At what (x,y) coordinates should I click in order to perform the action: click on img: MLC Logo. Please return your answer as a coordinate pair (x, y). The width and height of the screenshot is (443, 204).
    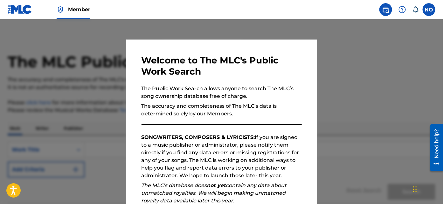
    Looking at the image, I should click on (20, 9).